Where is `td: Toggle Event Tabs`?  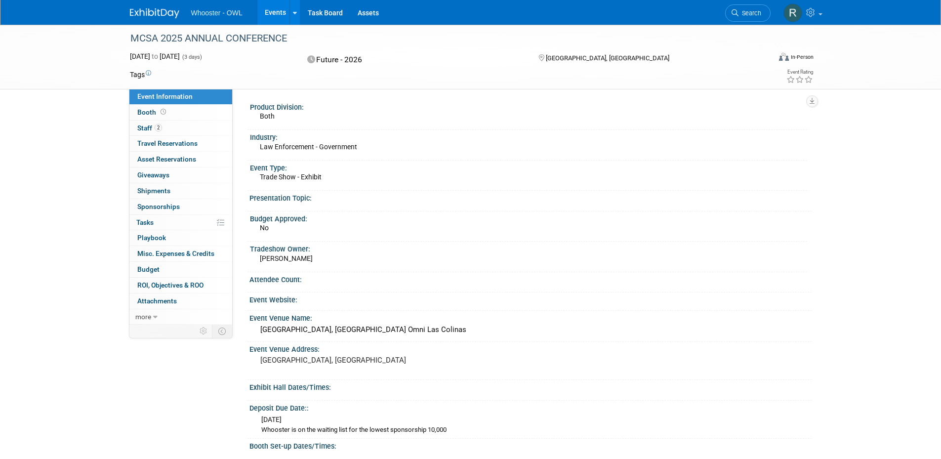 td: Toggle Event Tabs is located at coordinates (222, 331).